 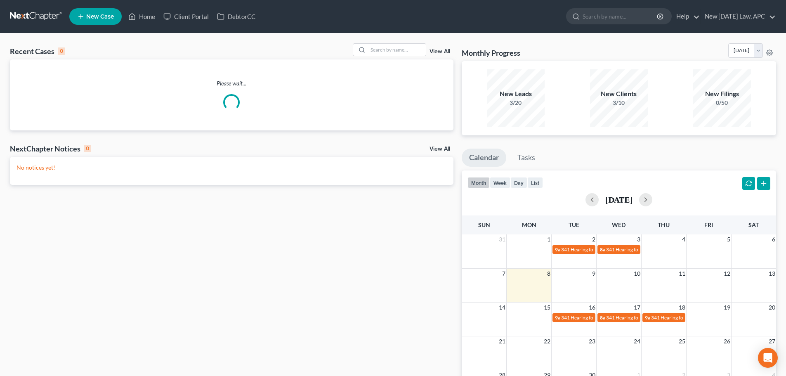 What do you see at coordinates (592, 307) in the screenshot?
I see `span: 16` at bounding box center [592, 307].